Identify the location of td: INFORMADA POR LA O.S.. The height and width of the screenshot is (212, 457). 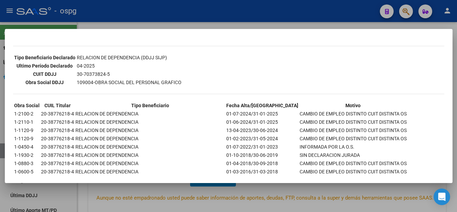
(353, 147).